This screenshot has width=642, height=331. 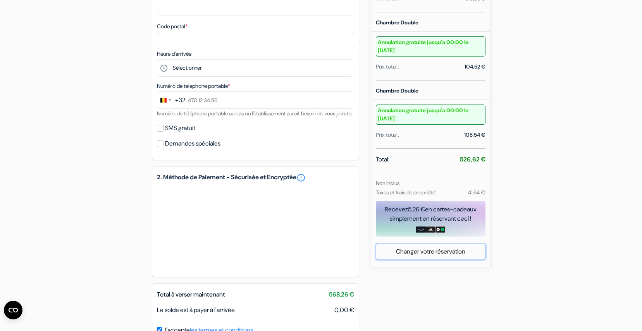 I want to click on a: Changer votre réservation, so click(x=430, y=252).